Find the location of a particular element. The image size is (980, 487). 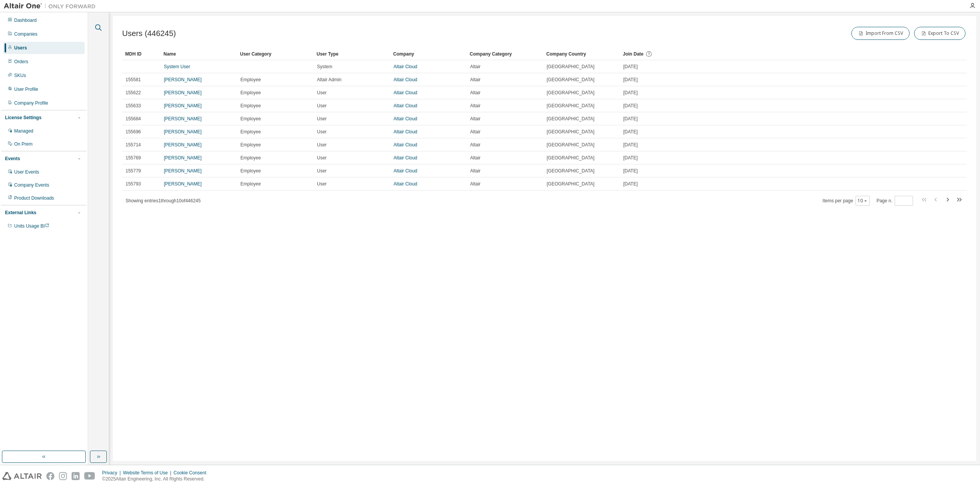

div: User Profile is located at coordinates (26, 89).